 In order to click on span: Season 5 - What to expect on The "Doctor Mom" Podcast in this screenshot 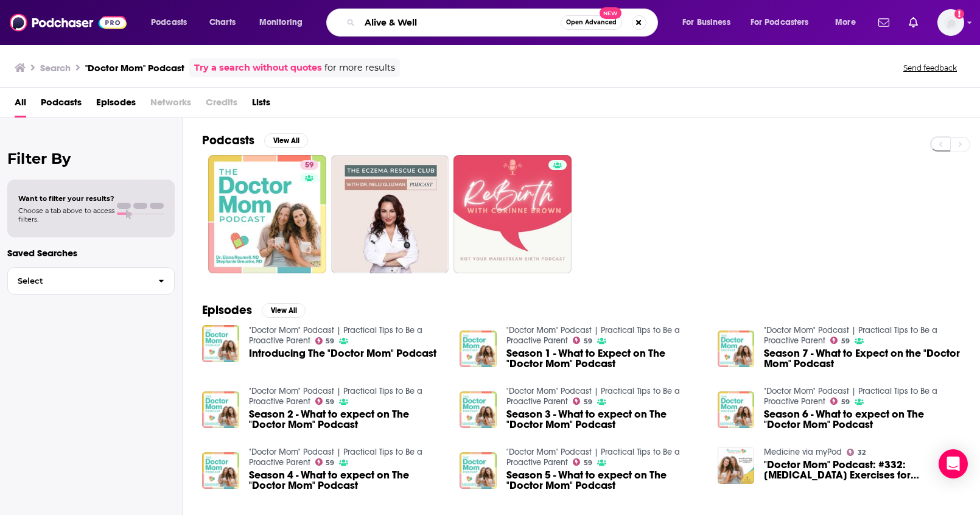, I will do `click(605, 480)`.